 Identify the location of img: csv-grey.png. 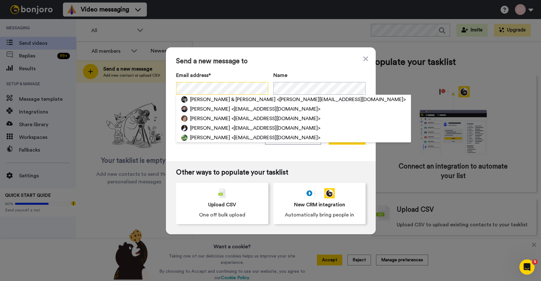
(222, 193).